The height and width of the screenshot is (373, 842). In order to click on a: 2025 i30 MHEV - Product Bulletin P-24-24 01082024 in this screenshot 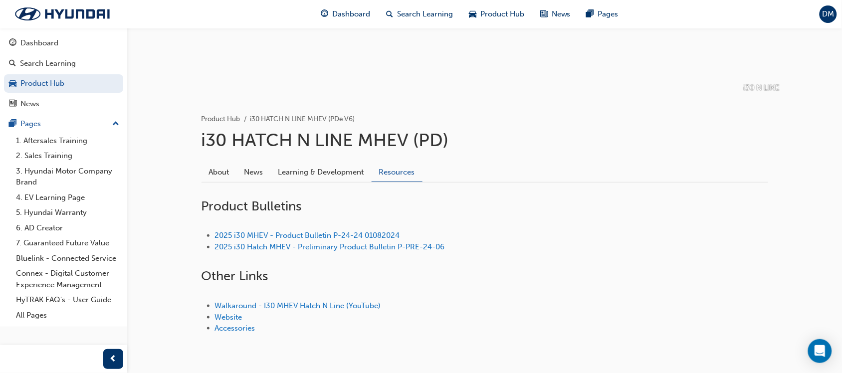, I will do `click(307, 236)`.